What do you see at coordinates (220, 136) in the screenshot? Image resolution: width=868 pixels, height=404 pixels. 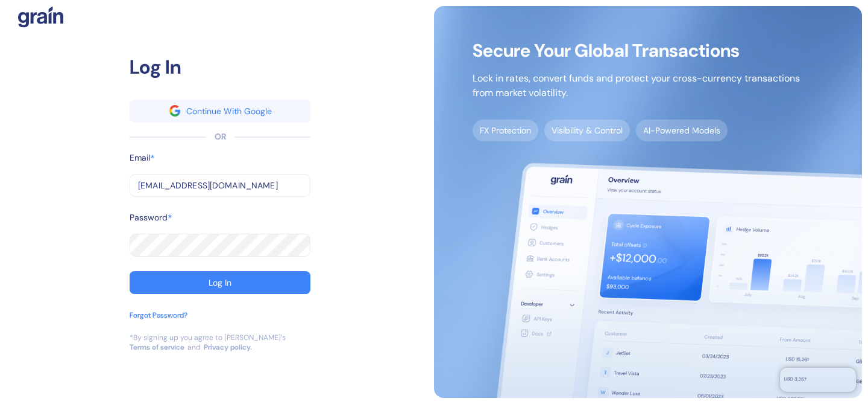 I see `div: OR` at bounding box center [220, 136].